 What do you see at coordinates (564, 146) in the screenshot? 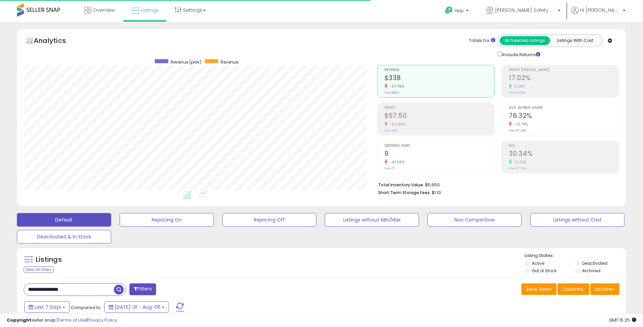
I see `span: ROI` at bounding box center [564, 146].